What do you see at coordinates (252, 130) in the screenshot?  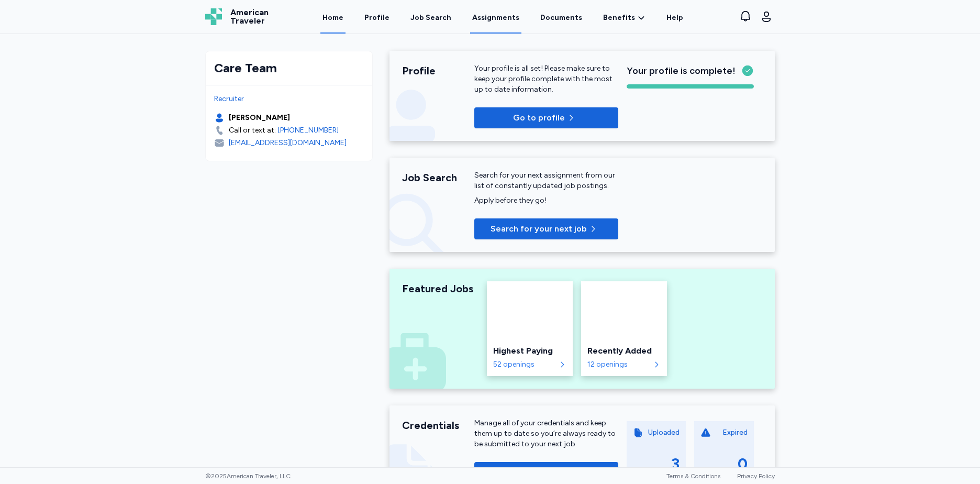 I see `div: Call or text at:` at bounding box center [252, 130].